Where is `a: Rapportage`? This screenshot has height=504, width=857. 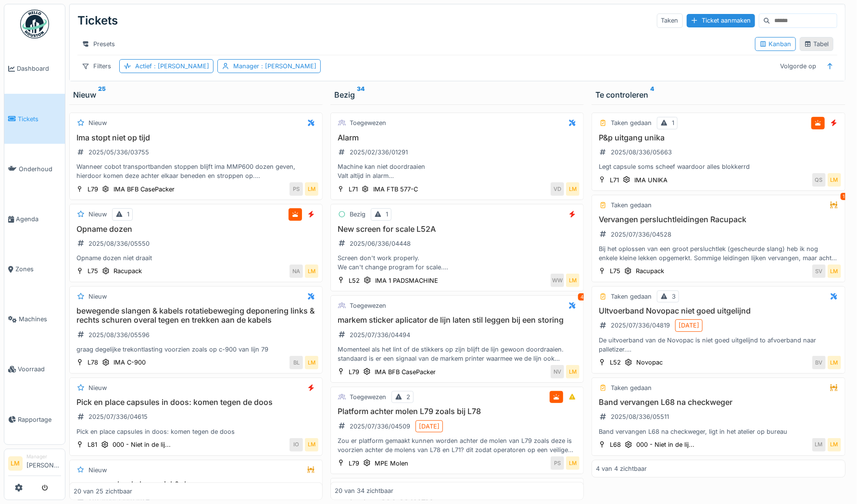
a: Rapportage is located at coordinates (34, 419).